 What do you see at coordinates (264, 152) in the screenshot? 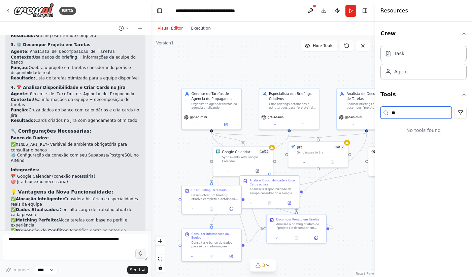
I see `span: Number of enabled actions` at bounding box center [264, 152].